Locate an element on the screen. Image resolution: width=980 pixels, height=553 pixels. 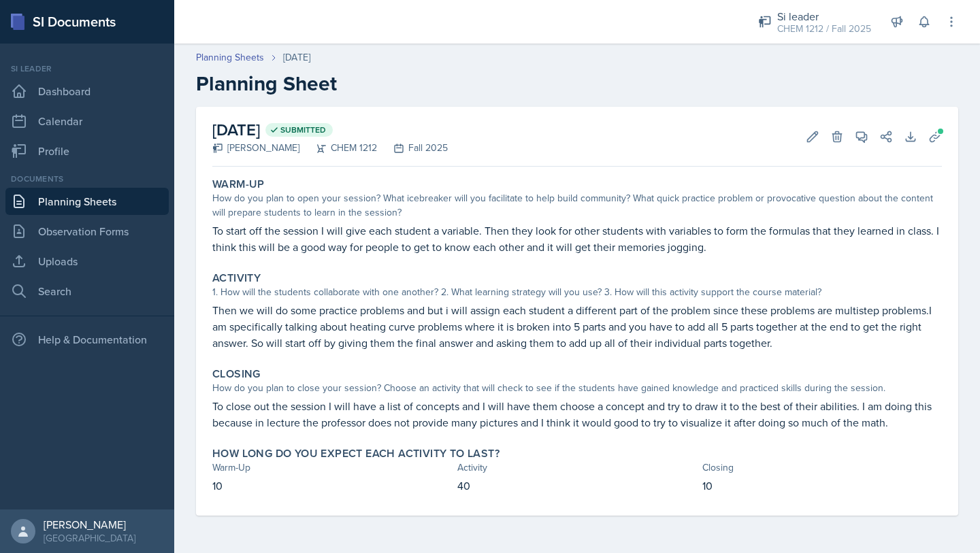
div: Closing is located at coordinates (822, 467).